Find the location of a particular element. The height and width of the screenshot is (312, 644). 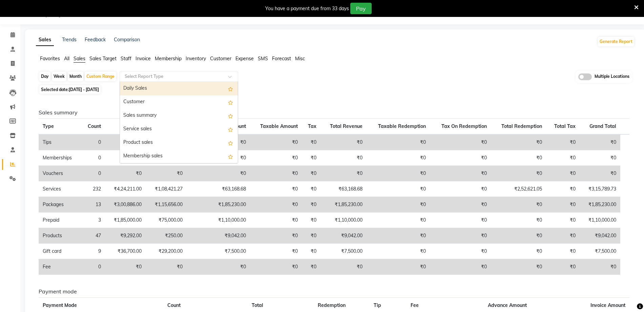

span: Sales Target is located at coordinates (103, 58).